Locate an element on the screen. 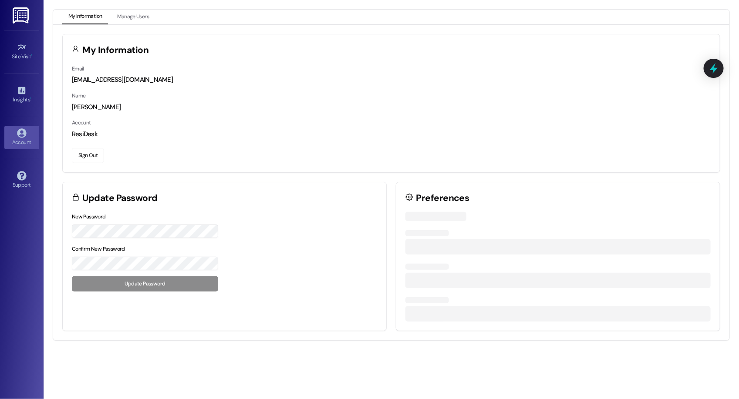 The width and height of the screenshot is (739, 399). h3: Update Password is located at coordinates (120, 198).